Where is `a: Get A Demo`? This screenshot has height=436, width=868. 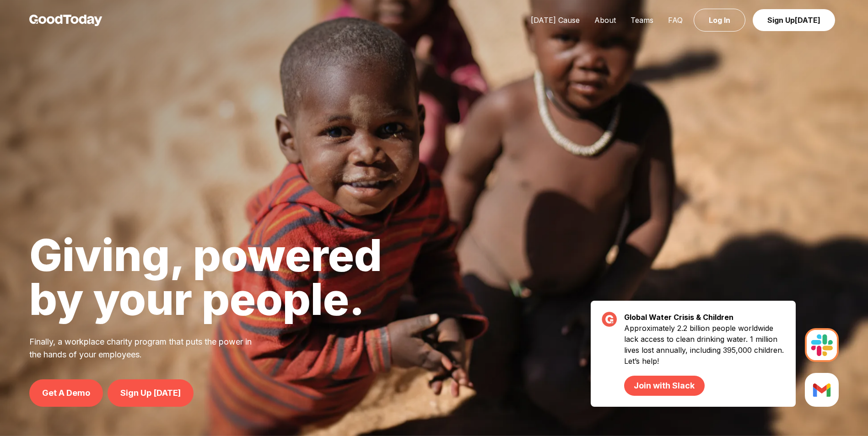 a: Get A Demo is located at coordinates (66, 393).